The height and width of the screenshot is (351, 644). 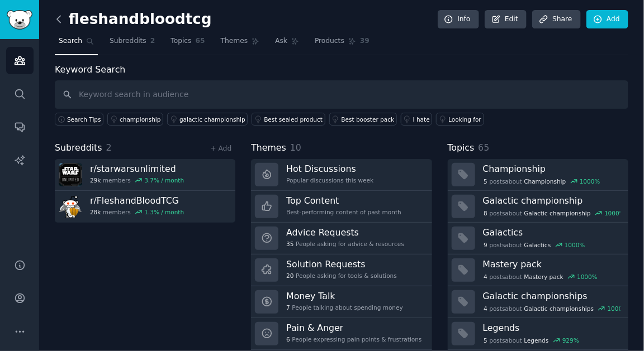 I want to click on h3: Championship, so click(x=552, y=169).